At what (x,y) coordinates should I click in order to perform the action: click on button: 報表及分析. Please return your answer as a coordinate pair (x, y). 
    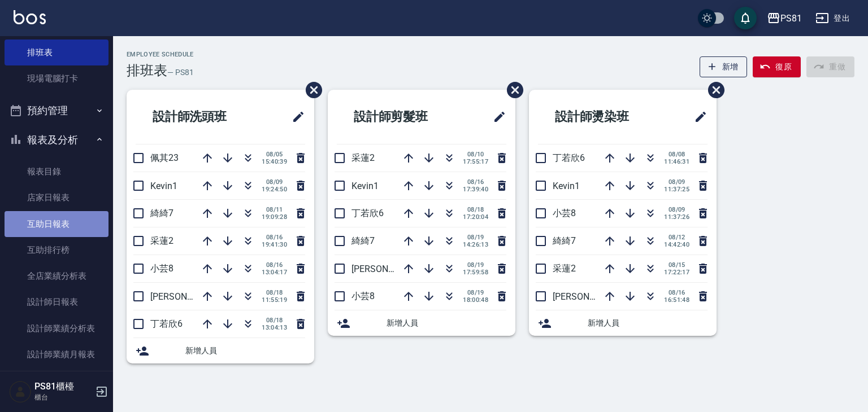
    Looking at the image, I should click on (56, 140).